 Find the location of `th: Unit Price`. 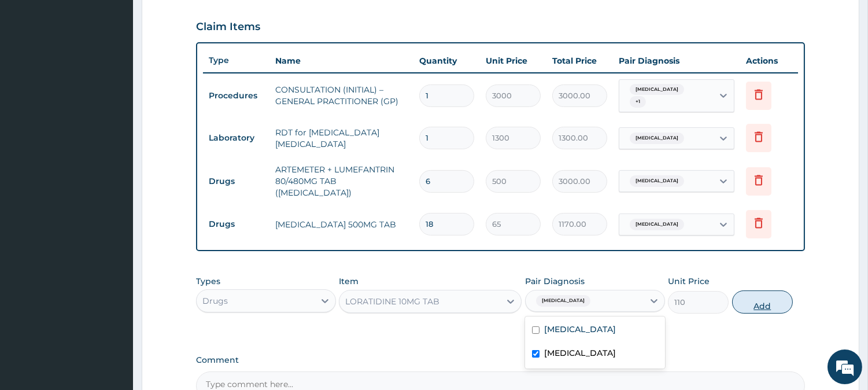

th: Unit Price is located at coordinates (513, 61).